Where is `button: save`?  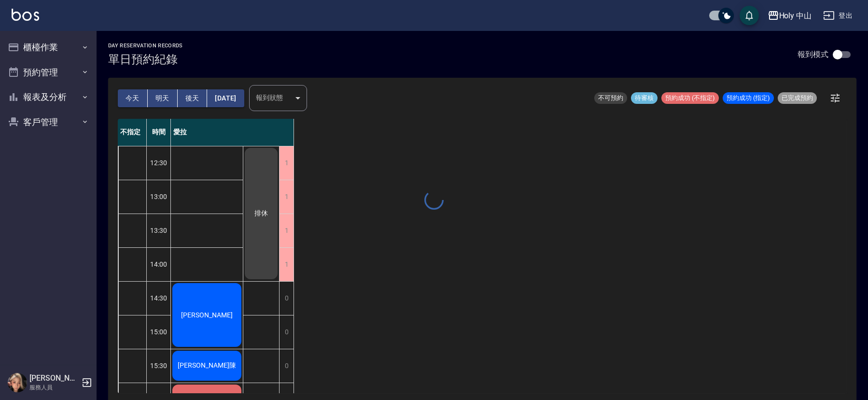 button: save is located at coordinates (750, 15).